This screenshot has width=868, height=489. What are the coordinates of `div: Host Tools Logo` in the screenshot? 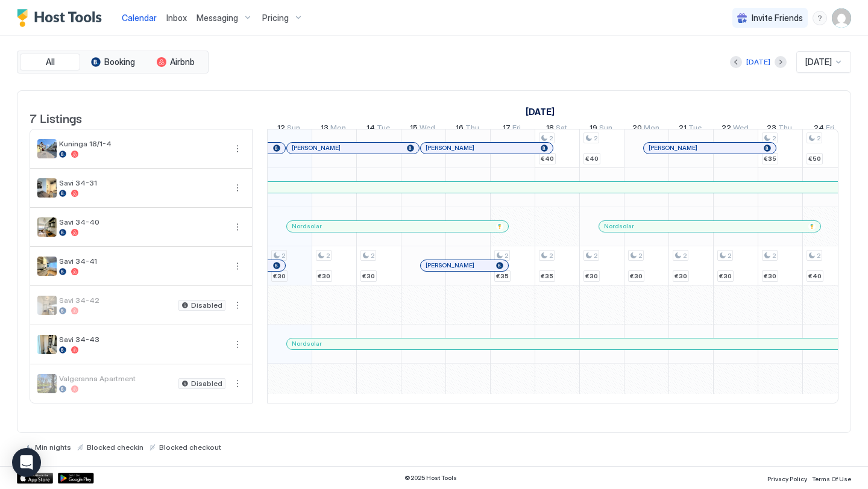 It's located at (62, 18).